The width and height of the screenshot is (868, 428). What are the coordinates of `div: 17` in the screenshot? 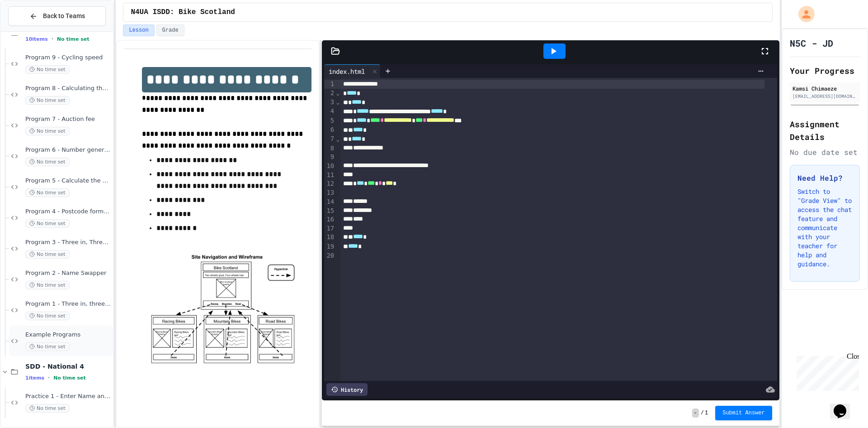 It's located at (330, 228).